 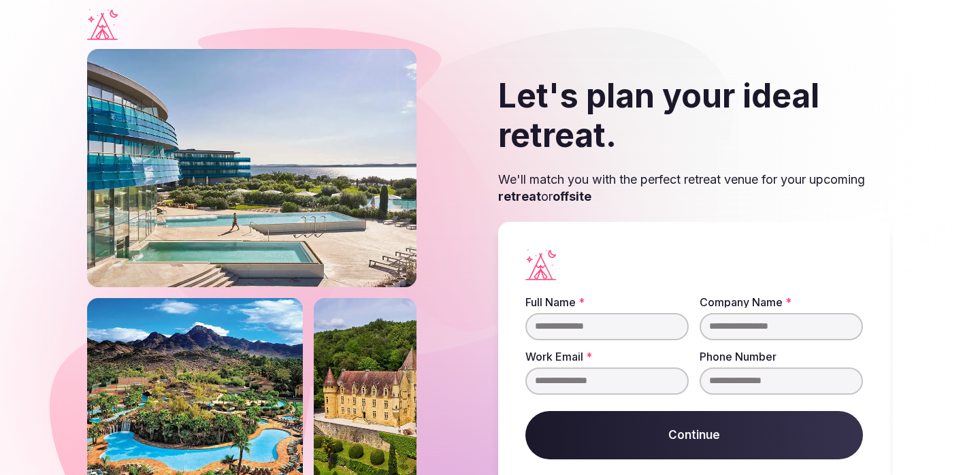 What do you see at coordinates (781, 302) in the screenshot?
I see `label: Company Name` at bounding box center [781, 302].